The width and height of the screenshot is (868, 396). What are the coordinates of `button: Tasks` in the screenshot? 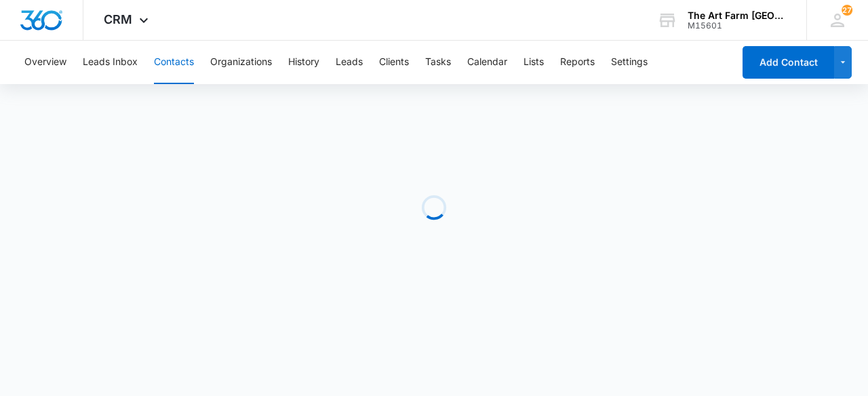 It's located at (438, 63).